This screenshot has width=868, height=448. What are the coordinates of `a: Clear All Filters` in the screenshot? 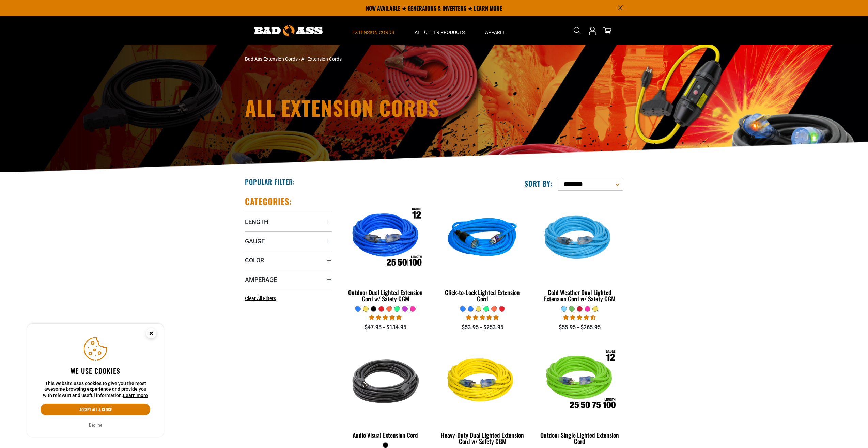 It's located at (262, 298).